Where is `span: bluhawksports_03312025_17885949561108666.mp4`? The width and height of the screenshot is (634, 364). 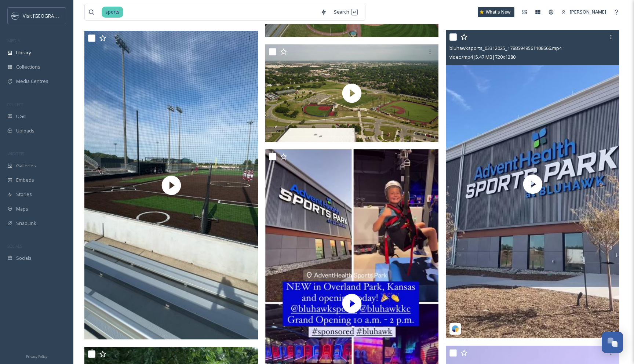
span: bluhawksports_03312025_17885949561108666.mp4 is located at coordinates (506, 48).